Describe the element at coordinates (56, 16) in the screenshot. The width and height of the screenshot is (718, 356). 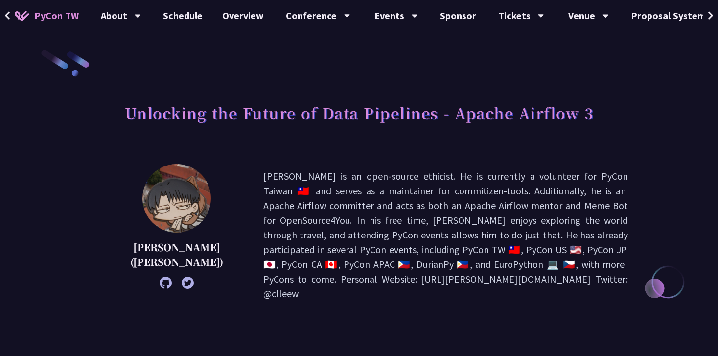
I see `span: PyCon TW` at that location.